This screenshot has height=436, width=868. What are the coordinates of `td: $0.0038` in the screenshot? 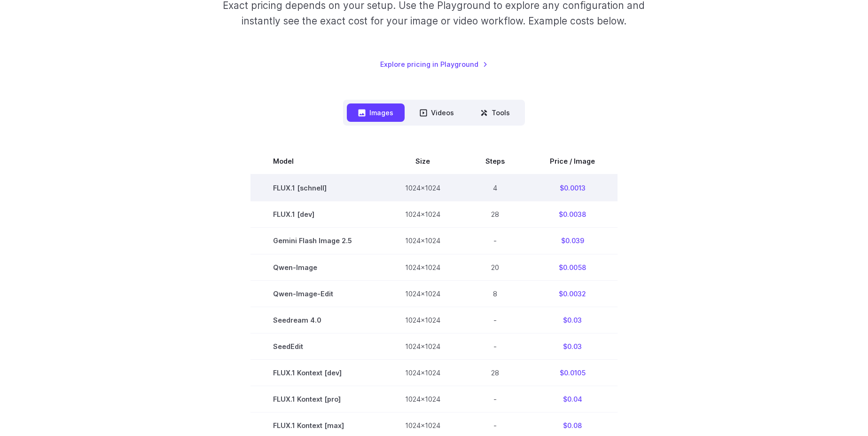 It's located at (573, 215).